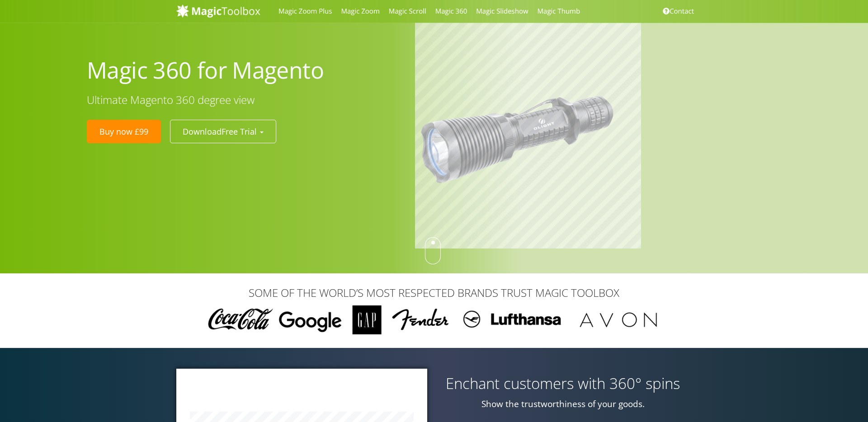 This screenshot has width=868, height=422. Describe the element at coordinates (563, 384) in the screenshot. I see `h3: Enchant customers with 360° spins` at that location.